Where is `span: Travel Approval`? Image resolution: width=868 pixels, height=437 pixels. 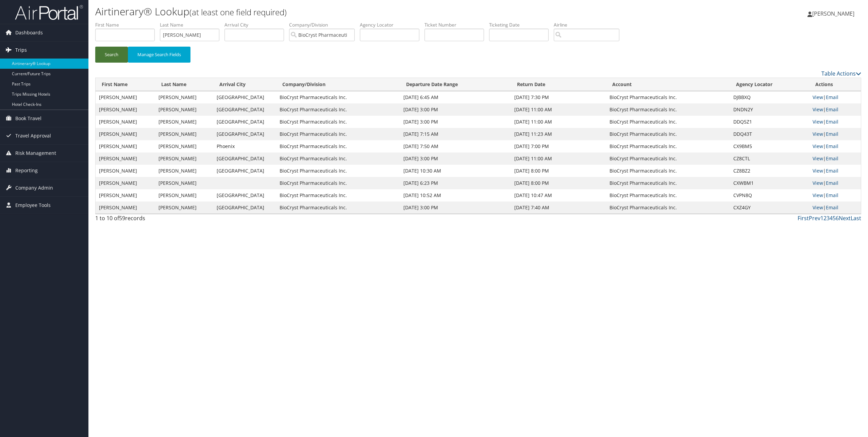 span: Travel Approval is located at coordinates (33, 136).